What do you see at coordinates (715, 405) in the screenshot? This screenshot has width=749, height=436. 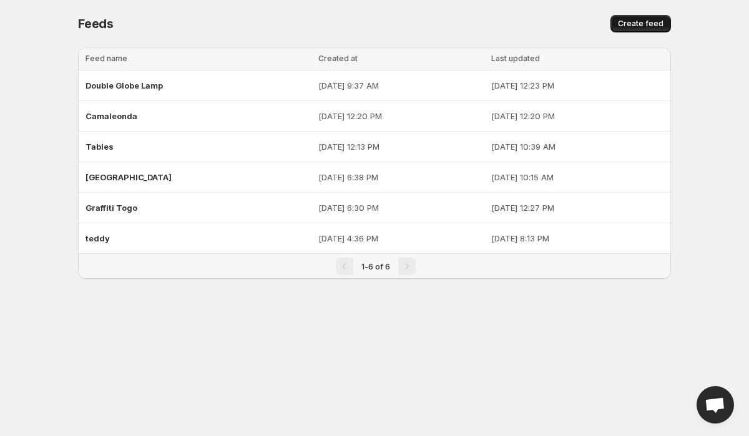 I see `a: Open chat` at bounding box center [715, 405].